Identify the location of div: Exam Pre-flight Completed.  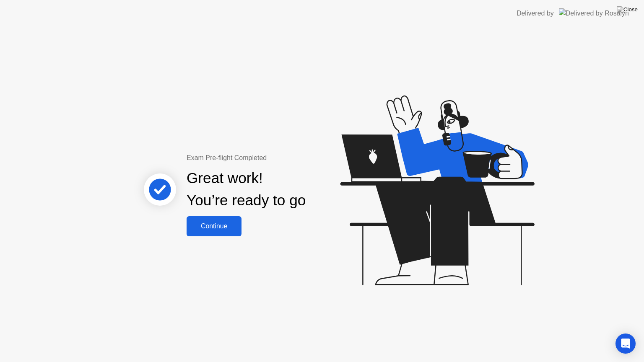
(273, 158).